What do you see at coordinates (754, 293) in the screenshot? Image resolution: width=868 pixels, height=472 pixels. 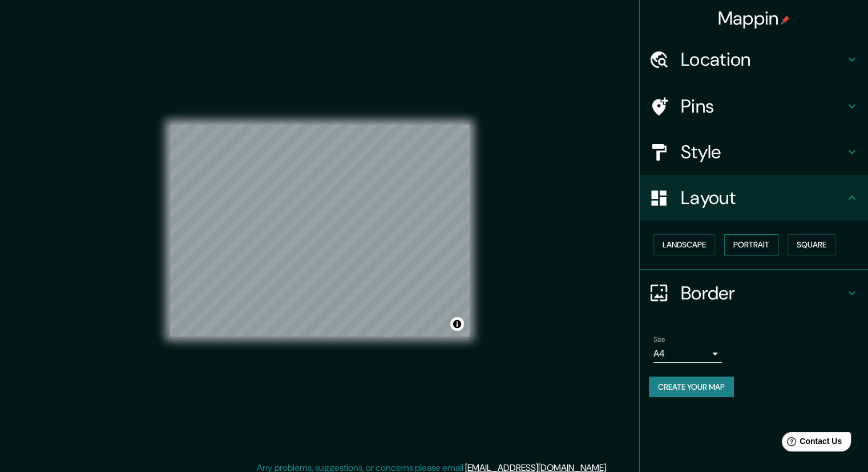 I see `div: Border` at bounding box center [754, 293].